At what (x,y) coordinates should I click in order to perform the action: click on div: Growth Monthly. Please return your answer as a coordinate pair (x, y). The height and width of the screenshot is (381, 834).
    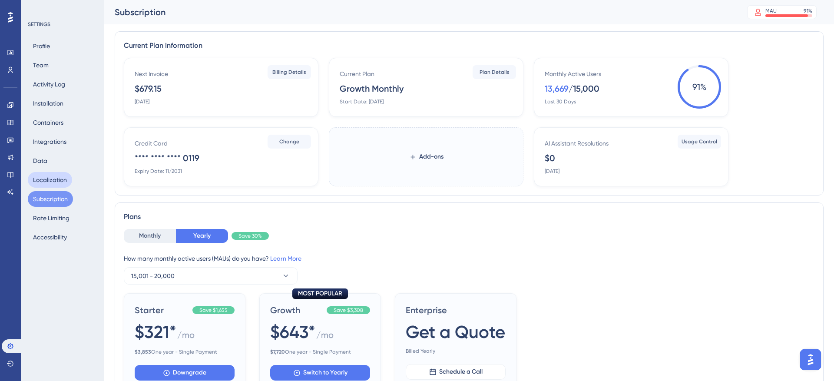
    Looking at the image, I should click on (371, 89).